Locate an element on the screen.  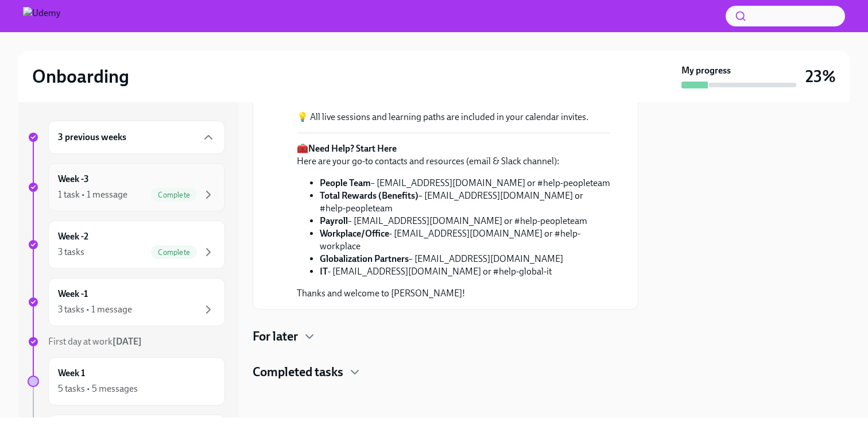
div: 5 tasks • 5 messages is located at coordinates (98, 389).